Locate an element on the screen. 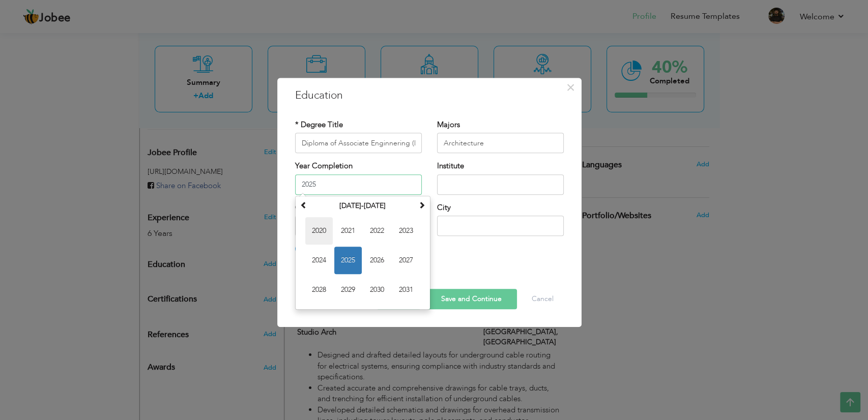  span: 2031 is located at coordinates (406, 290).